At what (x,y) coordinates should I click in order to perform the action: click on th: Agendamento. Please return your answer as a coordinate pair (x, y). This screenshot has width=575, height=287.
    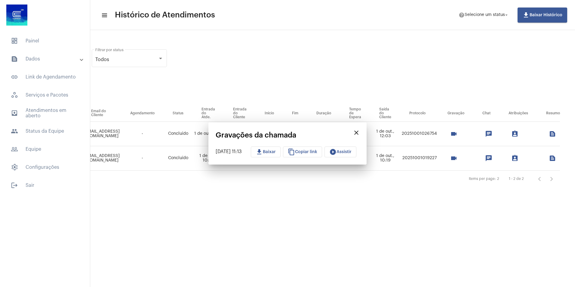
    Looking at the image, I should click on (142, 113).